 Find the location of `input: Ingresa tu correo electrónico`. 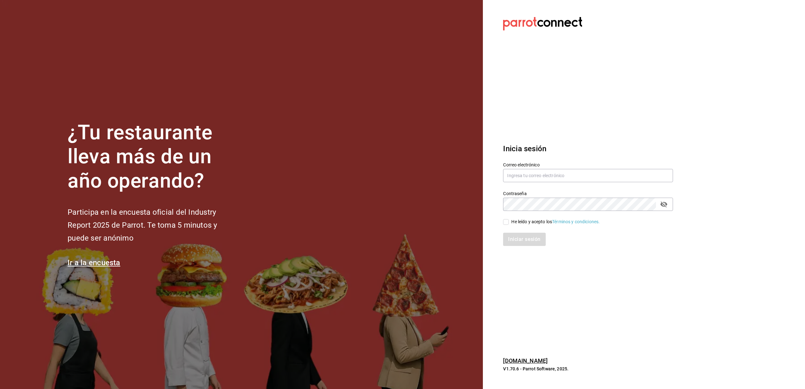

input: Ingresa tu correo electrónico is located at coordinates (588, 176).